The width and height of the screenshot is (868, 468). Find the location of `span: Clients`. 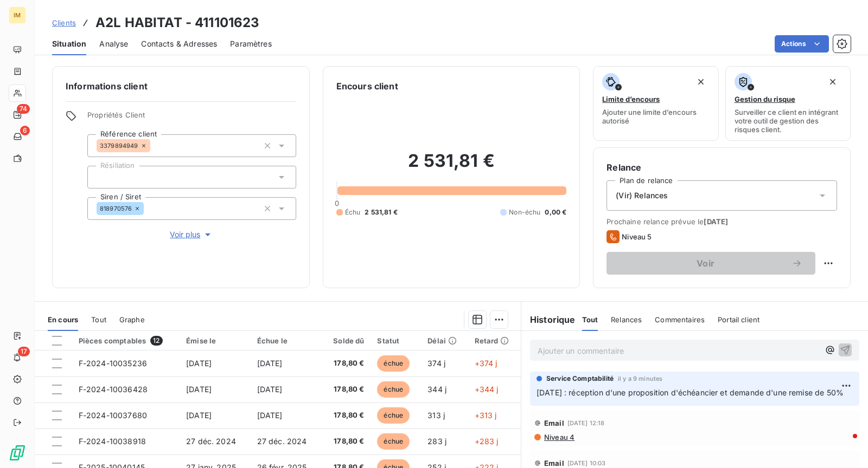

span: Clients is located at coordinates (64, 23).